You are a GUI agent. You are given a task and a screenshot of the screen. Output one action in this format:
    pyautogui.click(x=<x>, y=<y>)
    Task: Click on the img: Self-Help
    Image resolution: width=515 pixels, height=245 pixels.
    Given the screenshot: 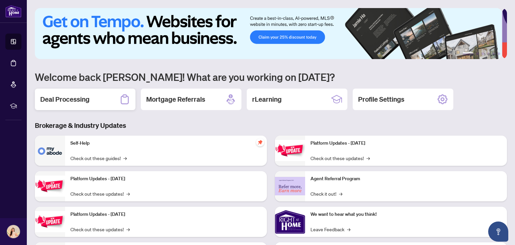 What is the action you would take?
    pyautogui.click(x=50, y=150)
    